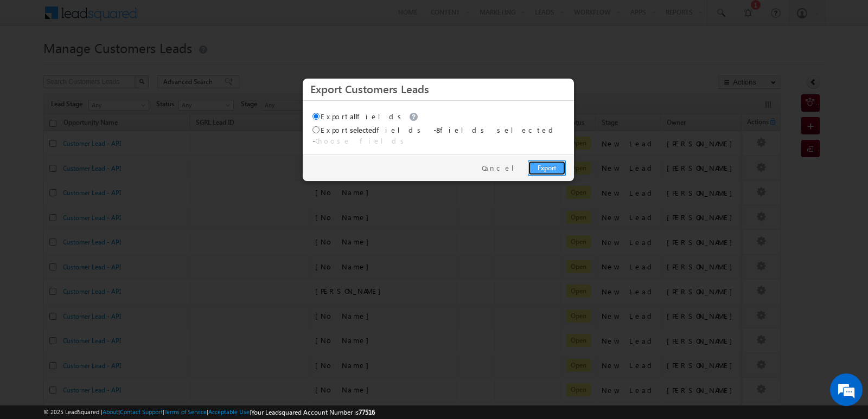 This screenshot has width=868, height=419. I want to click on span: © 2025 LeadSquared | | | | |, so click(209, 412).